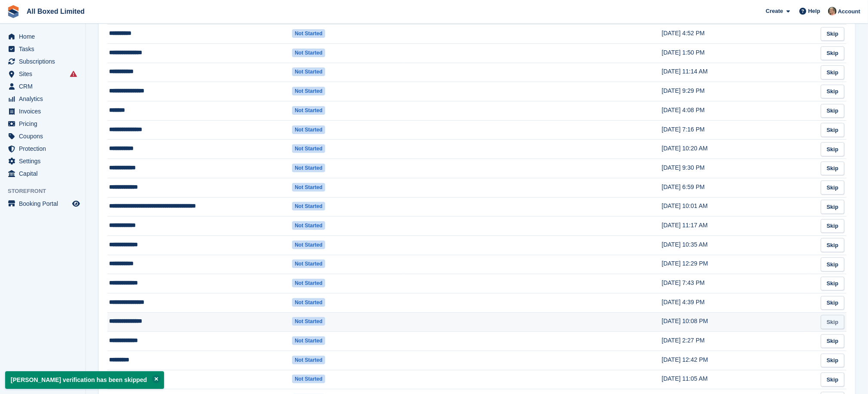 The width and height of the screenshot is (868, 394). I want to click on i: Smart entry sync failures have occurred, so click(73, 74).